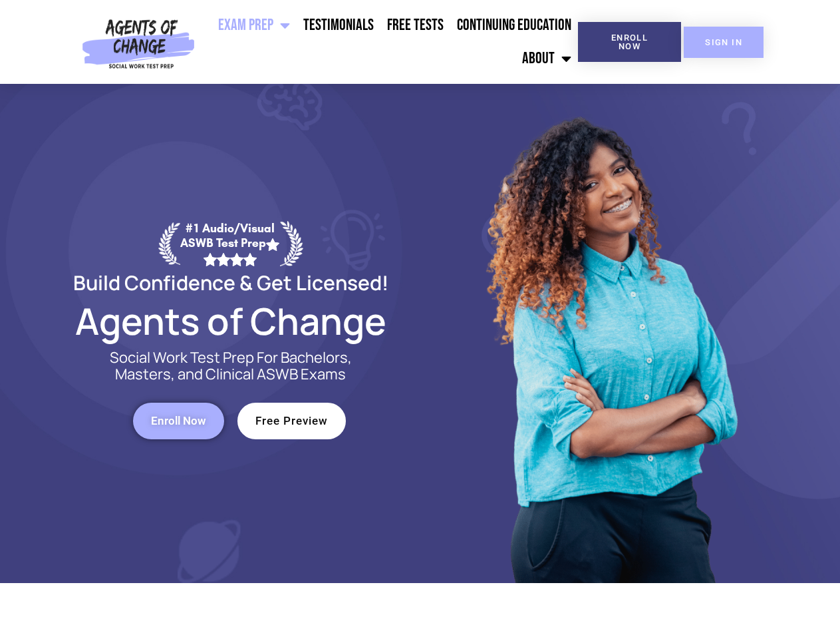  What do you see at coordinates (415, 25) in the screenshot?
I see `a: Free Tests` at bounding box center [415, 25].